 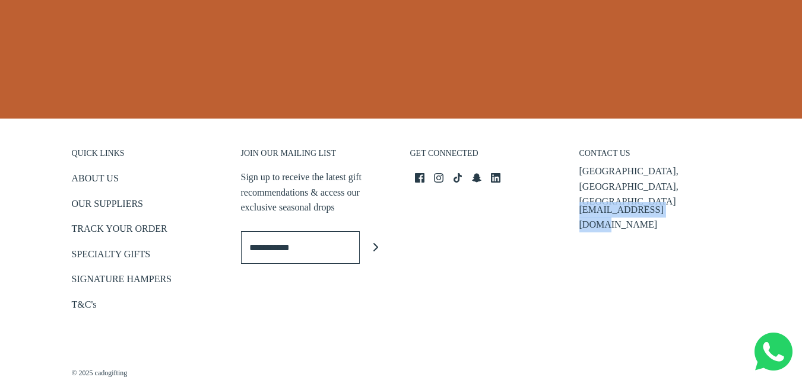 What do you see at coordinates (107, 206) in the screenshot?
I see `a: OUR SUPPLIERS` at bounding box center [107, 206].